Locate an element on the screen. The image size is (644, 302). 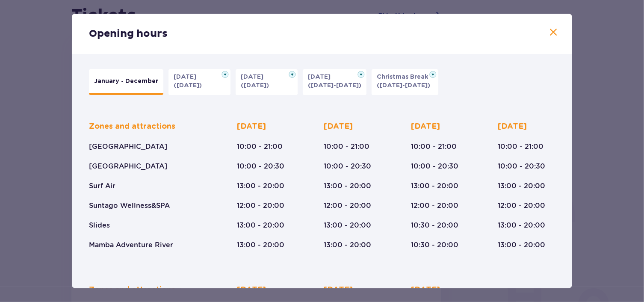
button: January - December is located at coordinates (126, 82).